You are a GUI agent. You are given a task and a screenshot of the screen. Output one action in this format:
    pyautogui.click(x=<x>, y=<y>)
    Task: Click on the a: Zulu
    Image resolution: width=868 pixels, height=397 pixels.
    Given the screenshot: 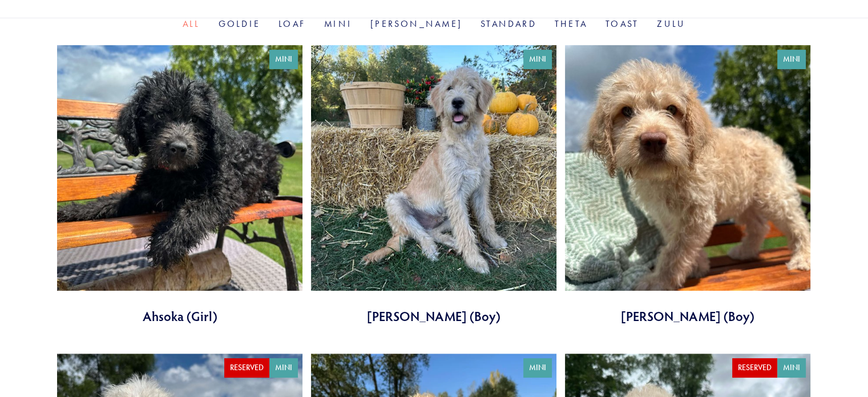 What is the action you would take?
    pyautogui.click(x=671, y=23)
    